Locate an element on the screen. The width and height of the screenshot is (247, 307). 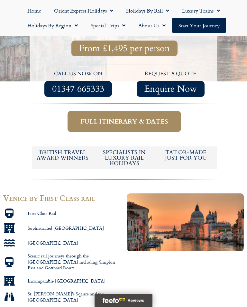
span: Full itinerary & dates is located at coordinates (124, 121).